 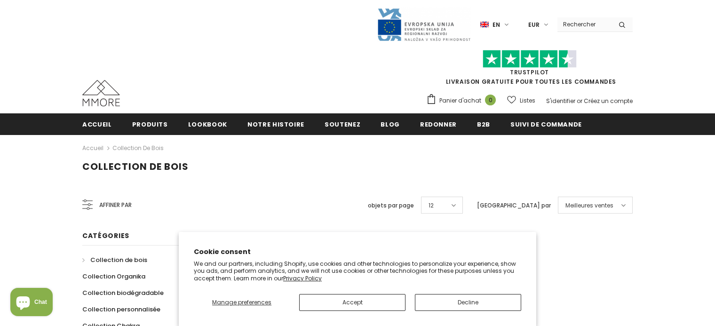 What do you see at coordinates (529, 70) in the screenshot?
I see `span: LIVRAISON GRATUITE POUR TOUTES LES COMMANDES` at bounding box center [529, 70].